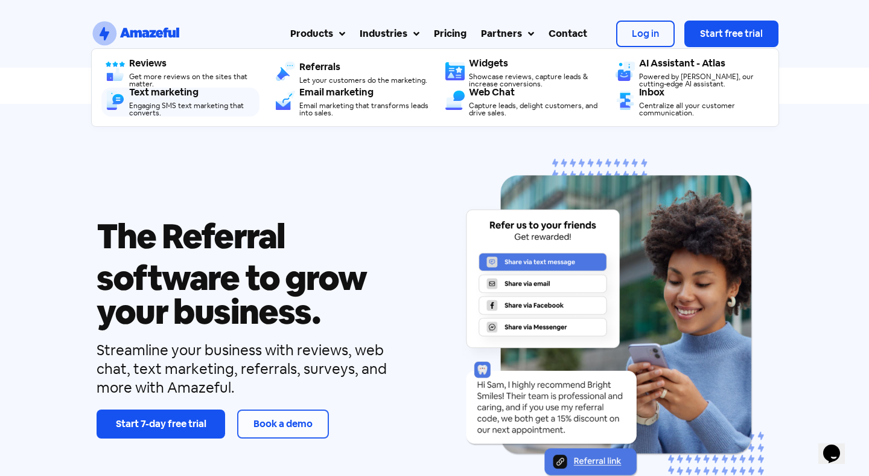 The height and width of the screenshot is (476, 869). What do you see at coordinates (194, 80) in the screenshot?
I see `div: Get more reviews on the sites that matter.` at bounding box center [194, 80].